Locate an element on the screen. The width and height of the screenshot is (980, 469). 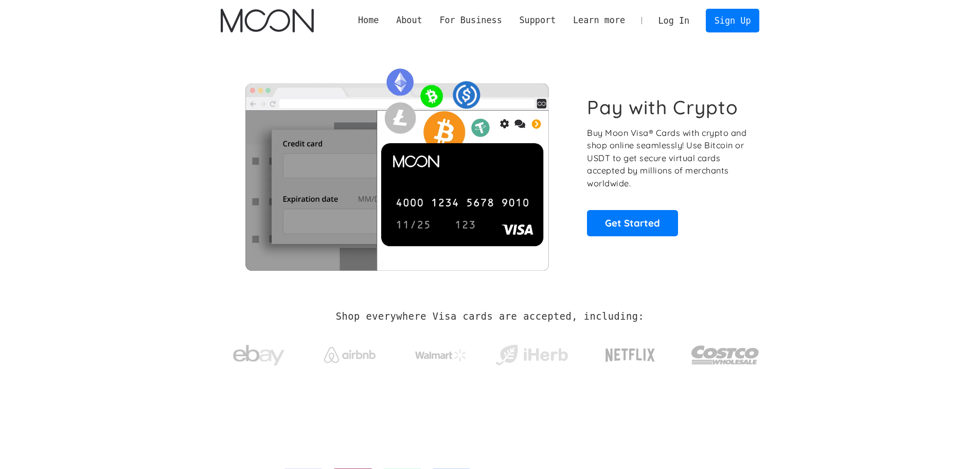
a: Home is located at coordinates (368, 20).